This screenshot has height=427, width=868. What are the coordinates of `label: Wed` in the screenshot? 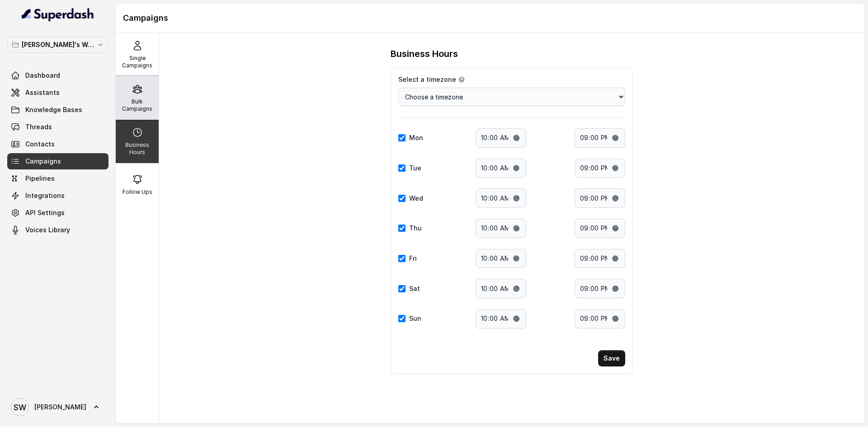 It's located at (416, 199).